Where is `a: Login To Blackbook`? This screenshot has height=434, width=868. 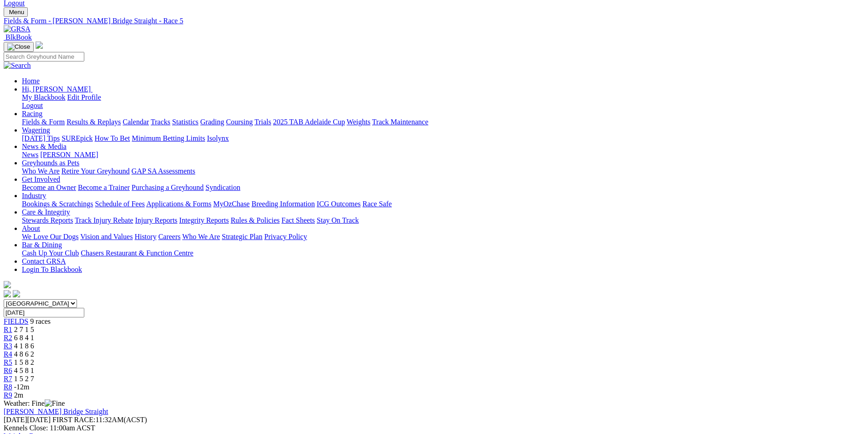 a: Login To Blackbook is located at coordinates (52, 269).